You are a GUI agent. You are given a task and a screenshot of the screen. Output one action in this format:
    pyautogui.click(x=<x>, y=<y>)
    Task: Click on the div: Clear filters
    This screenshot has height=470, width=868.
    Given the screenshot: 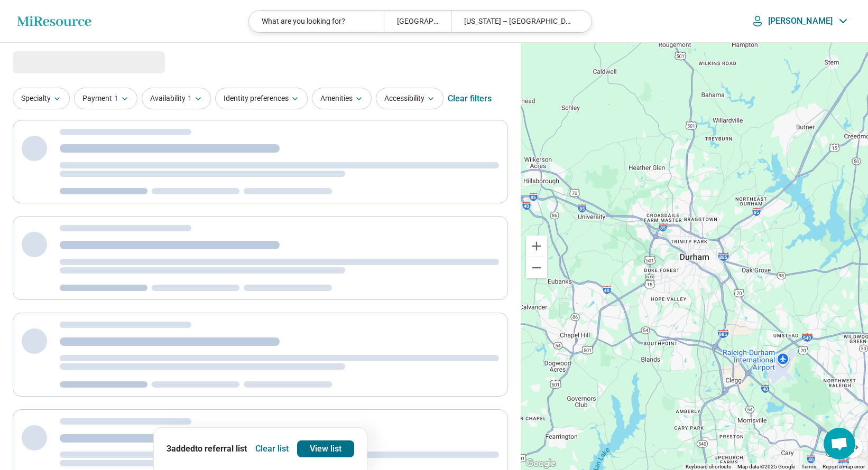 What is the action you would take?
    pyautogui.click(x=469, y=98)
    